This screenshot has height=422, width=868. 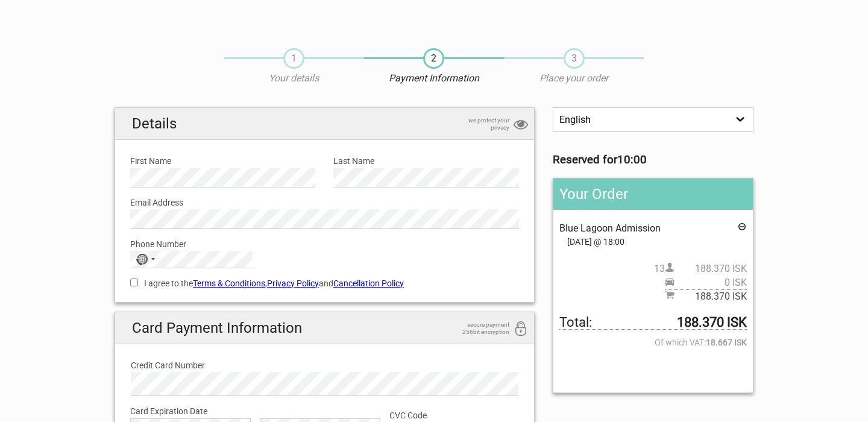 I want to click on h2: Your Order, so click(x=653, y=194).